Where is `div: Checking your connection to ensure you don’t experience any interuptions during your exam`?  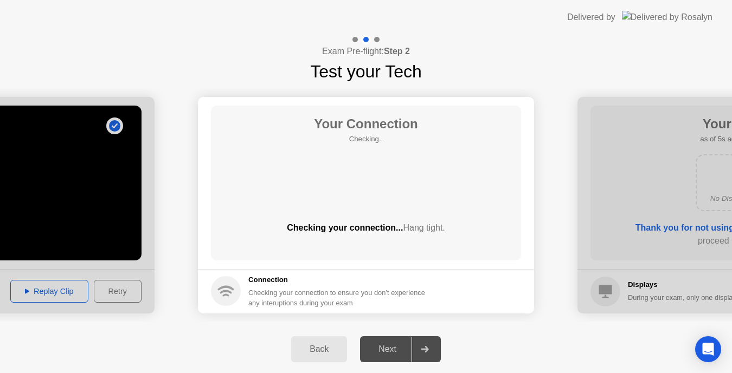
div: Checking your connection to ensure you don’t experience any interuptions during your exam is located at coordinates (340, 298).